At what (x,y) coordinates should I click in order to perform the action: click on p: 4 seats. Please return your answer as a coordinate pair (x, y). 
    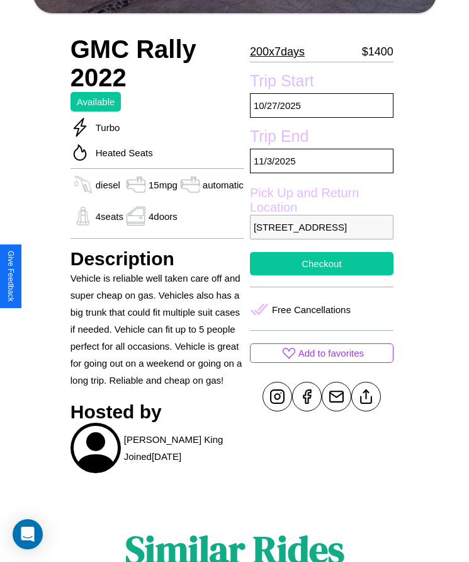
    Looking at the image, I should click on (110, 216).